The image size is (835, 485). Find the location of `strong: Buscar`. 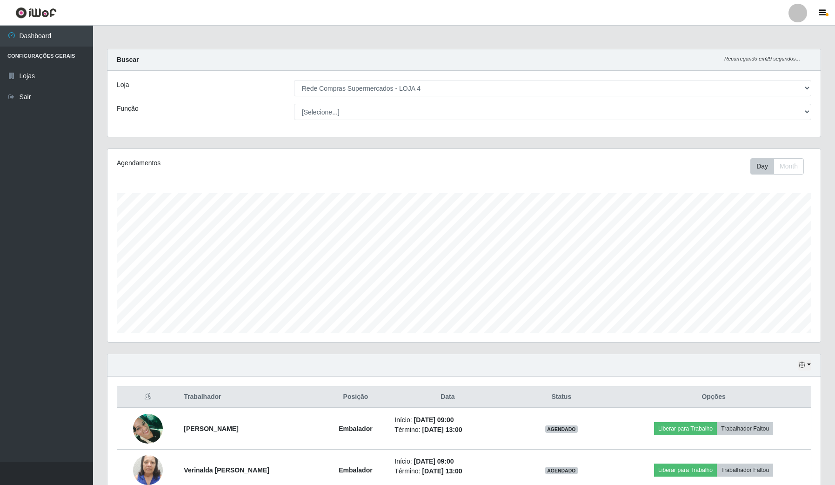

strong: Buscar is located at coordinates (128, 60).